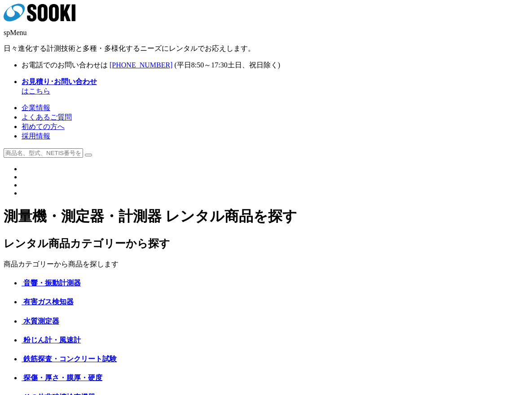 The height and width of the screenshot is (395, 532). What do you see at coordinates (197, 65) in the screenshot?
I see `span: 8:50` at bounding box center [197, 65].